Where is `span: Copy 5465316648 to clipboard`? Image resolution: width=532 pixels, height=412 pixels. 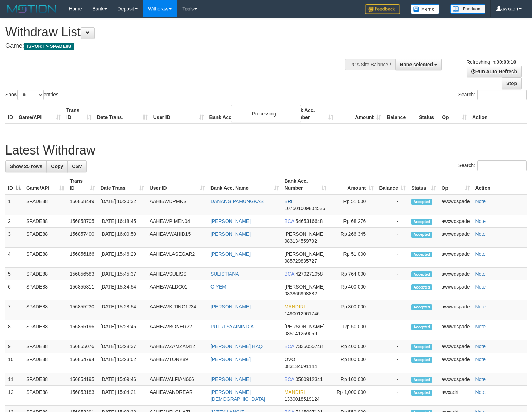
span: Copy 5465316648 to clipboard is located at coordinates (309, 221).